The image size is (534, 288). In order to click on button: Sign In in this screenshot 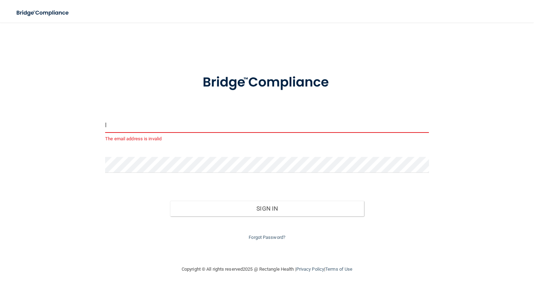, I will do `click(267, 208)`.